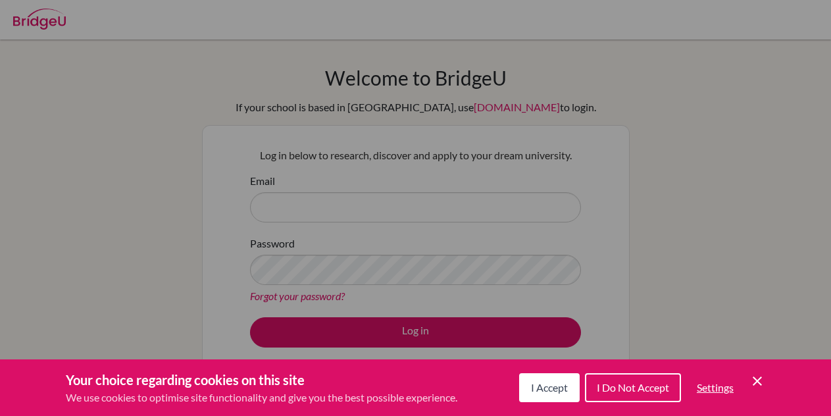 This screenshot has width=831, height=416. What do you see at coordinates (633, 387) in the screenshot?
I see `span: I Do Not Accept` at bounding box center [633, 387].